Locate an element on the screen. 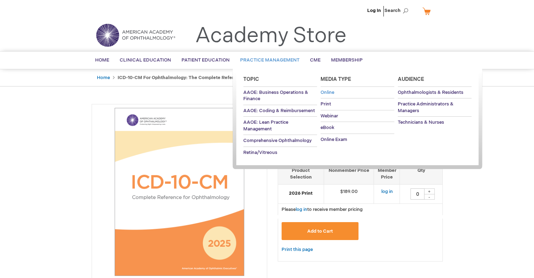 The image size is (534, 278). span: Practice Administrators & Managers is located at coordinates (426, 107).